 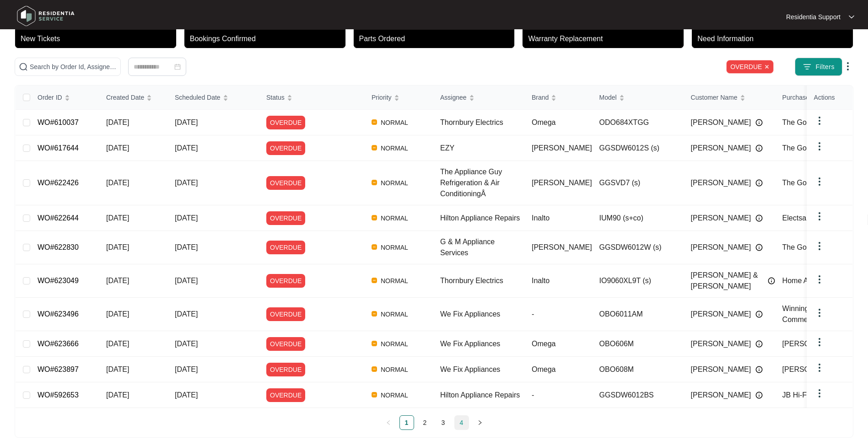 What do you see at coordinates (606, 39) in the screenshot?
I see `p: Warranty Replacement` at bounding box center [606, 39].